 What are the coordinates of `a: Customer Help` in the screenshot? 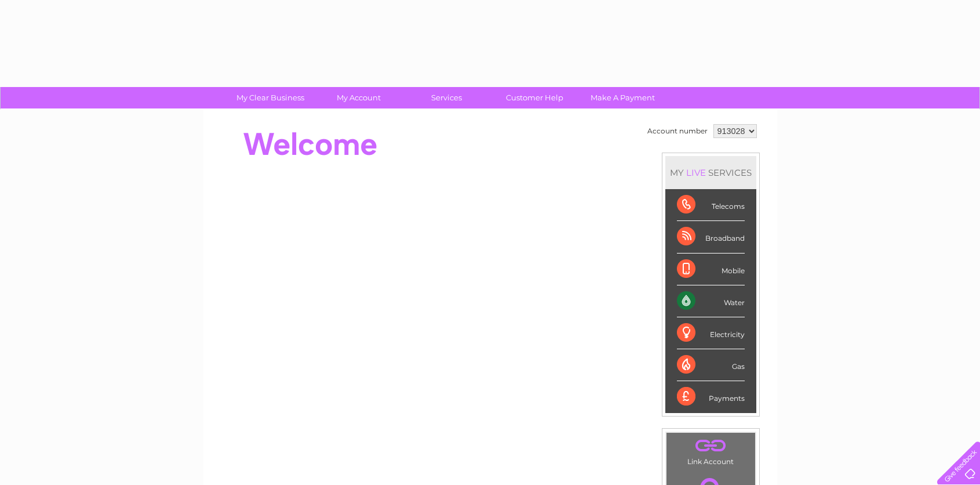 It's located at (534, 97).